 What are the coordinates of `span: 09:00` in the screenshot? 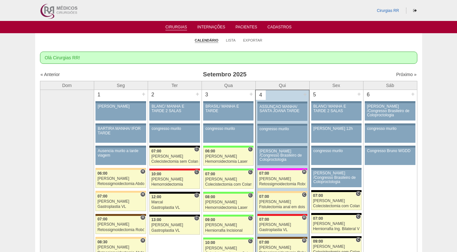 It's located at (318, 241).